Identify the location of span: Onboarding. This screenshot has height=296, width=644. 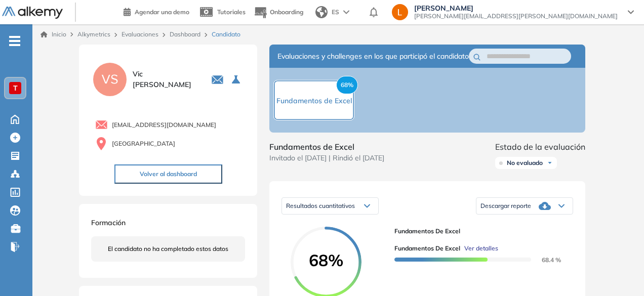
(286, 12).